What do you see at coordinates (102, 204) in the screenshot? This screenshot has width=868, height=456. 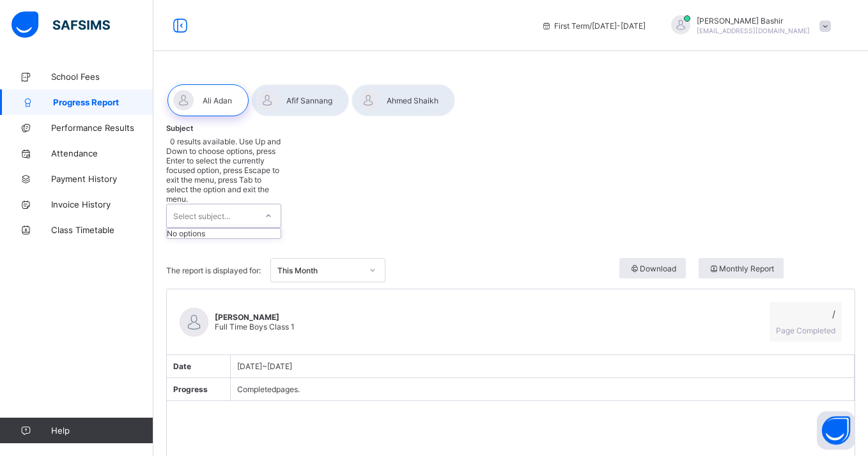 I see `span: Invoice History` at bounding box center [102, 204].